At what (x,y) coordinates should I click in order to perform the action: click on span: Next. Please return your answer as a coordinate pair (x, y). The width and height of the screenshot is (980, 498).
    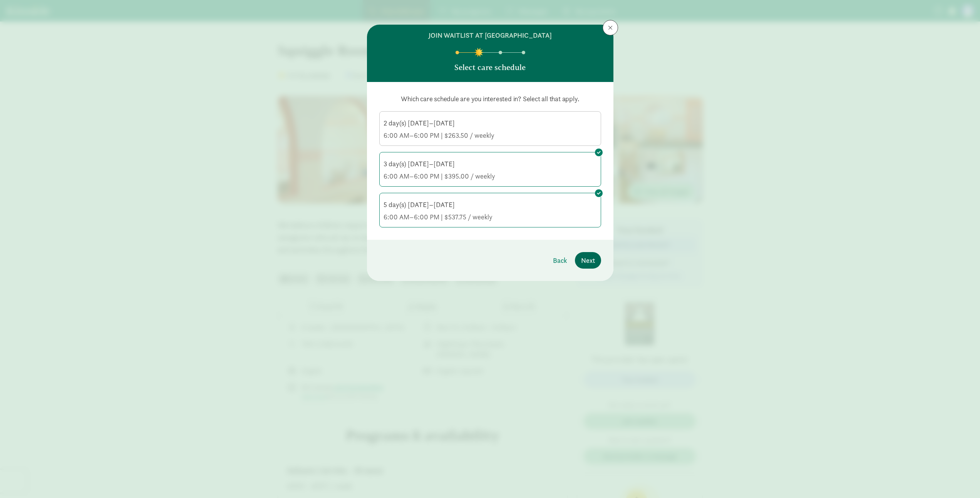
    Looking at the image, I should click on (588, 260).